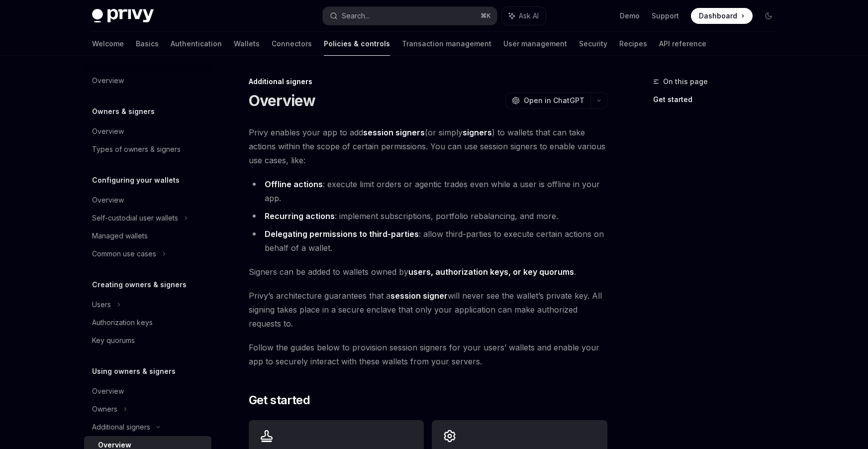 The image size is (868, 449). I want to click on div: Users, so click(101, 304).